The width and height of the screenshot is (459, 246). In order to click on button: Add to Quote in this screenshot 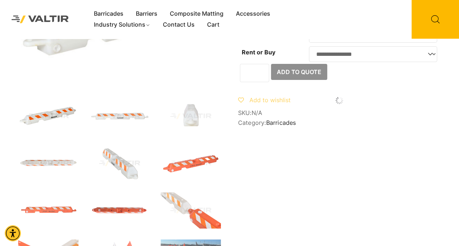, I will do `click(299, 72)`.